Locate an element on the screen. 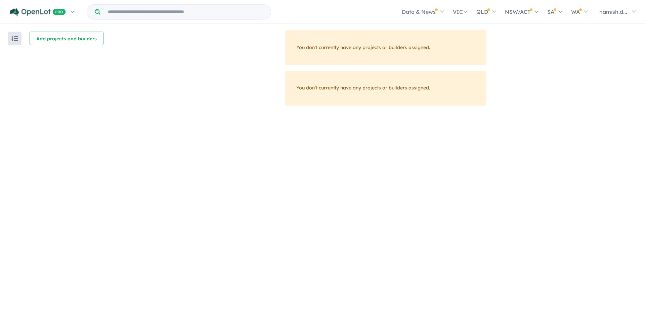  span: hamish.d... is located at coordinates (613, 12).